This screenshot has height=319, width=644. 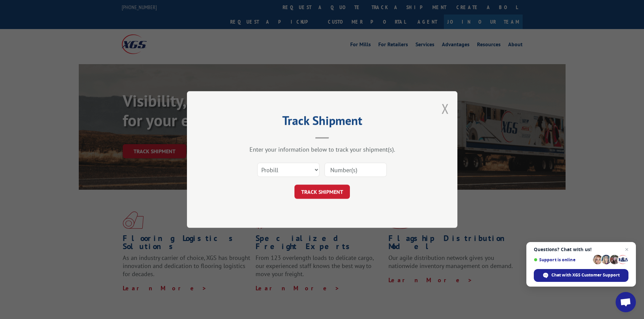 I want to click on div: Open chat, so click(x=626, y=302).